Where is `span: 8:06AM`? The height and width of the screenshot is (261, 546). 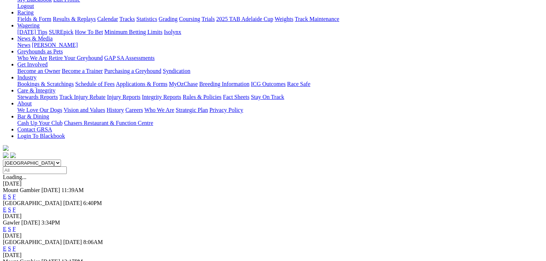
span: 8:06AM is located at coordinates (93, 242).